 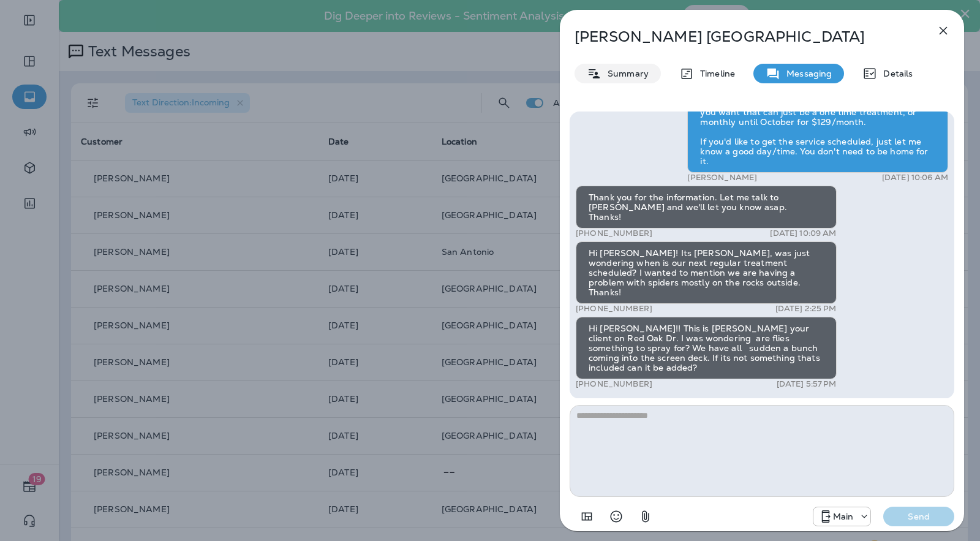 I want to click on div: +1 (817) 482-3792, so click(x=842, y=516).